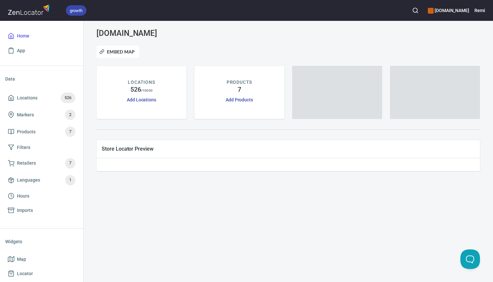  I want to click on span: Map, so click(22, 259).